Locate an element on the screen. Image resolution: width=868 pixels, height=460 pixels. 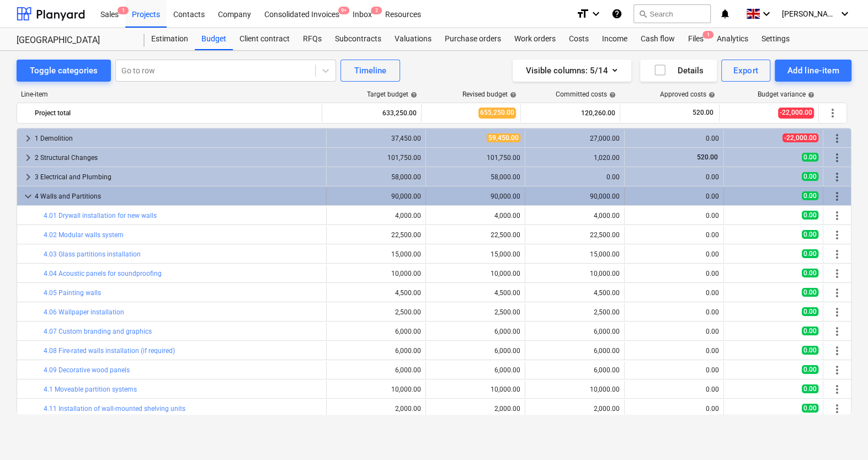
div: Estimation is located at coordinates (170, 39).